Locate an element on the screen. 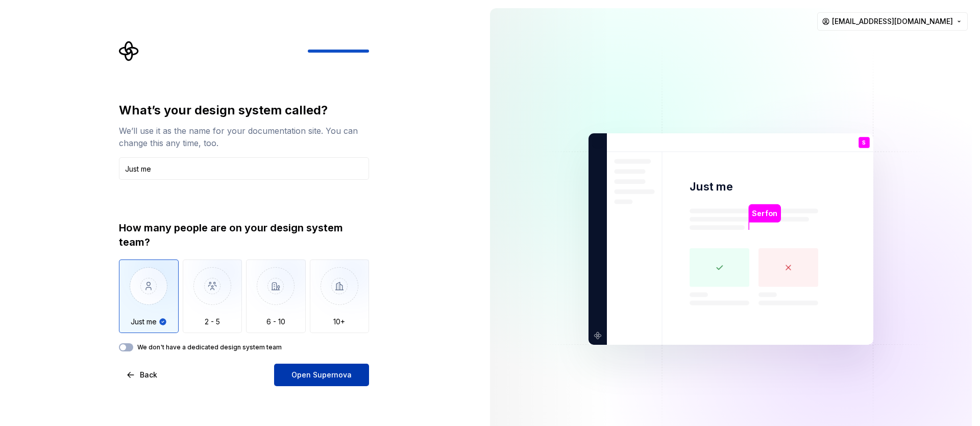 This screenshot has width=980, height=426. p: Serfon is located at coordinates (765, 213).